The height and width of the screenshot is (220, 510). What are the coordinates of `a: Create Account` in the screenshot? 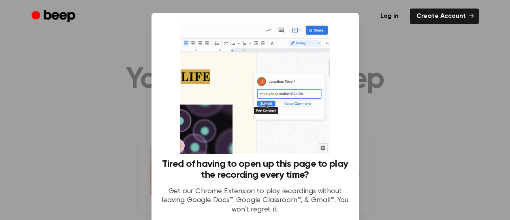 It's located at (445, 16).